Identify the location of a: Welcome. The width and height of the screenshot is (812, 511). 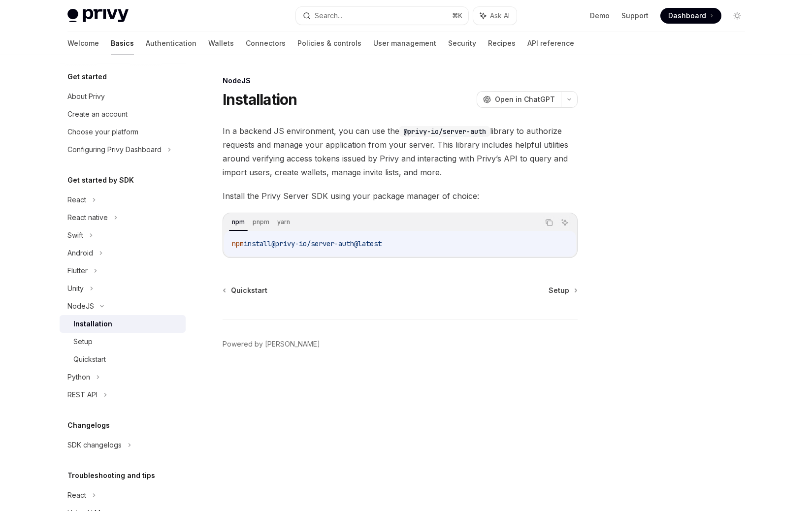
(83, 43).